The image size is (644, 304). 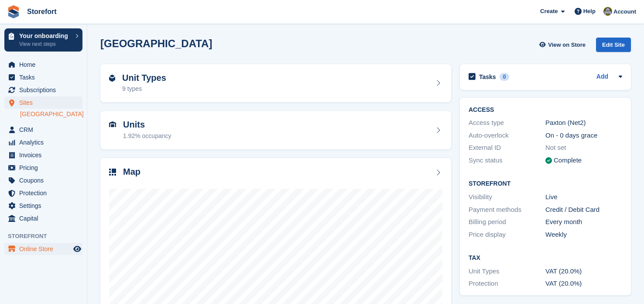 What do you see at coordinates (507, 197) in the screenshot?
I see `div: Visibility` at bounding box center [507, 197].